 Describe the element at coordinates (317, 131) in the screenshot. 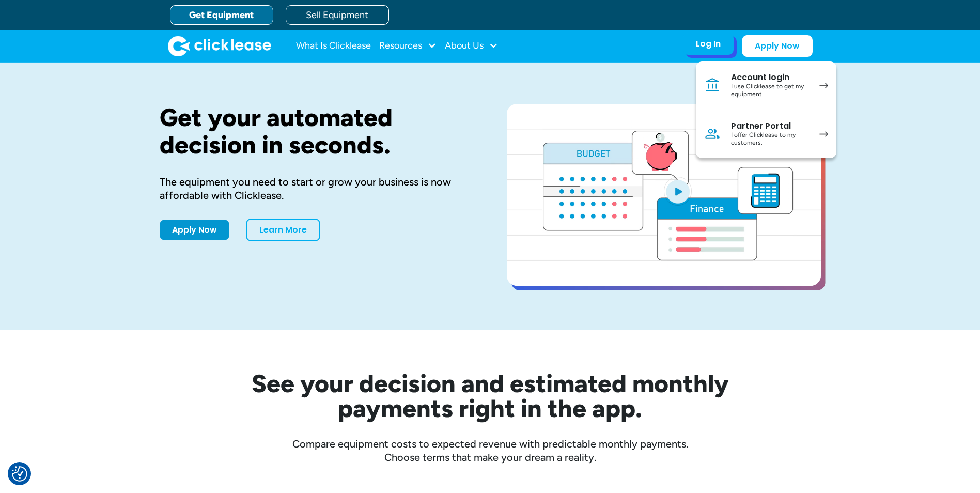

I see `h1: Get your automated decision in seconds.` at that location.